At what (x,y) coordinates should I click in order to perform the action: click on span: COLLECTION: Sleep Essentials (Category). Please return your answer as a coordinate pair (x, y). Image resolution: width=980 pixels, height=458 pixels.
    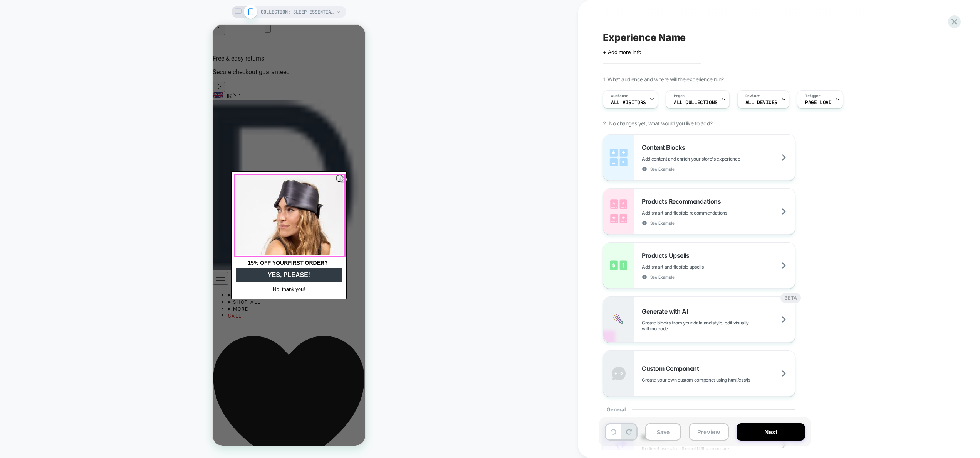
    Looking at the image, I should click on (298, 12).